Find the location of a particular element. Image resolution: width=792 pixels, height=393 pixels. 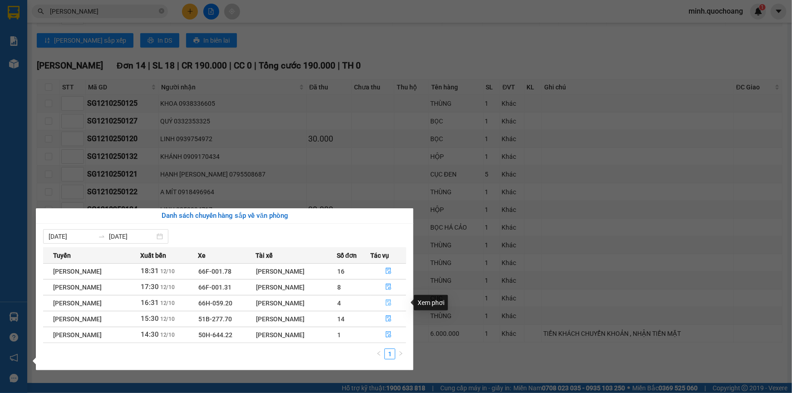

input: Từ ngày is located at coordinates (71, 236).